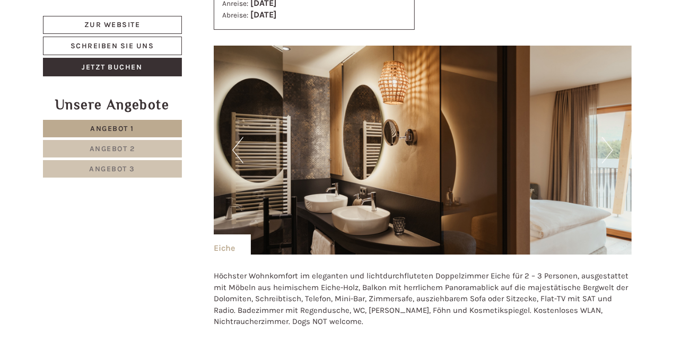  I want to click on a: Schreiben Sie uns, so click(113, 46).